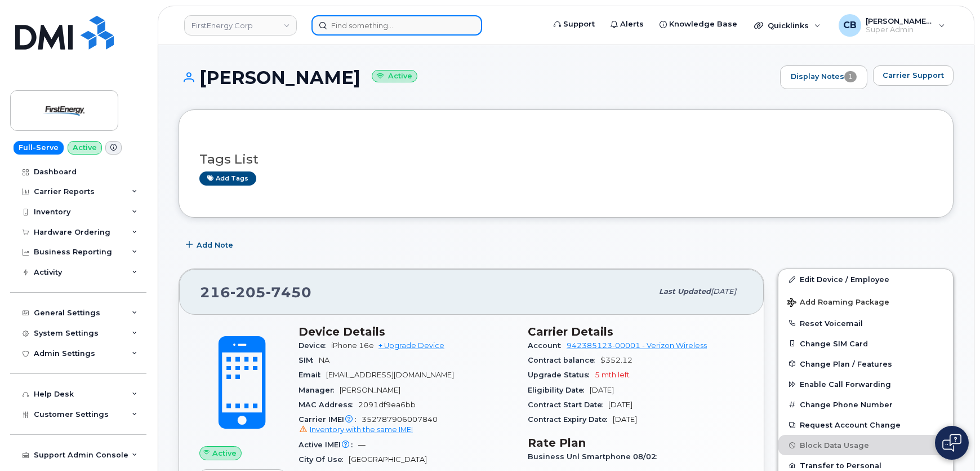 This screenshot has height=471, width=980. Describe the element at coordinates (330, 419) in the screenshot. I see `span: Carrier IMEI` at that location.